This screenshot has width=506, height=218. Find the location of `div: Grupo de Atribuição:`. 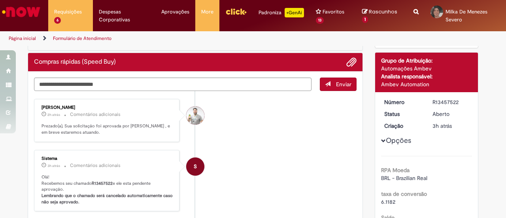

div: Grupo de Atribuição: is located at coordinates (427, 61).